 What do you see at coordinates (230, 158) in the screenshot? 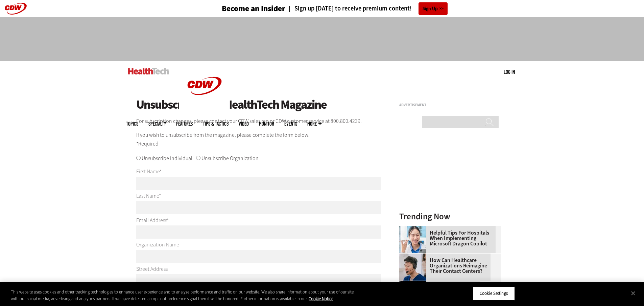
I see `label: Unsubscribe Organization` at bounding box center [230, 158].